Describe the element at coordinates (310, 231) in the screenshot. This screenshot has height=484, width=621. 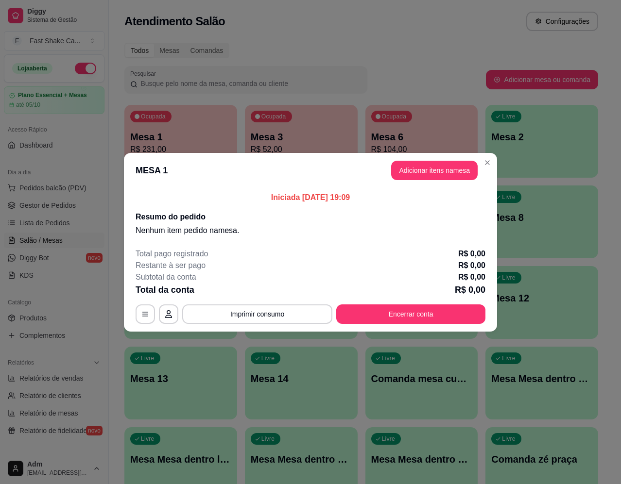
I see `p: Nenhum item pedido na mesa .` at that location.